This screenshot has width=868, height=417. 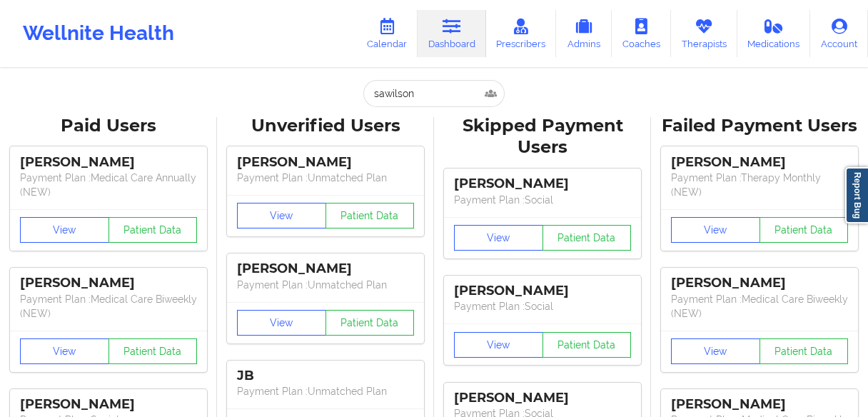 What do you see at coordinates (704, 34) in the screenshot?
I see `a: Therapists` at bounding box center [704, 34].